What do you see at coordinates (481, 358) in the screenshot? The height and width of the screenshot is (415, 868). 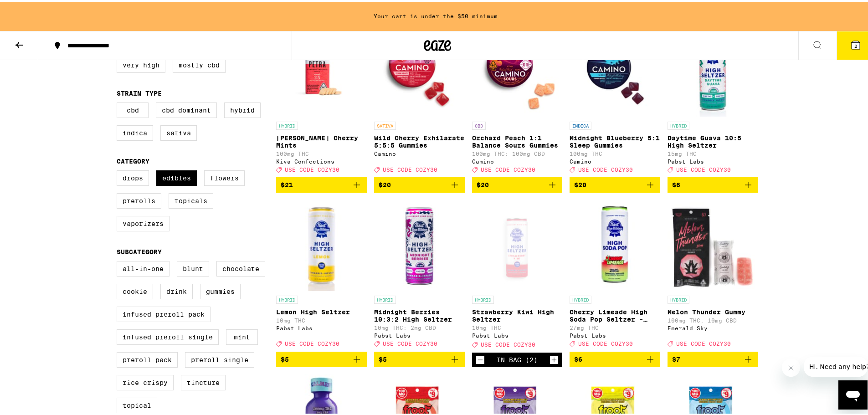 I see `button: Decrement` at bounding box center [481, 358].